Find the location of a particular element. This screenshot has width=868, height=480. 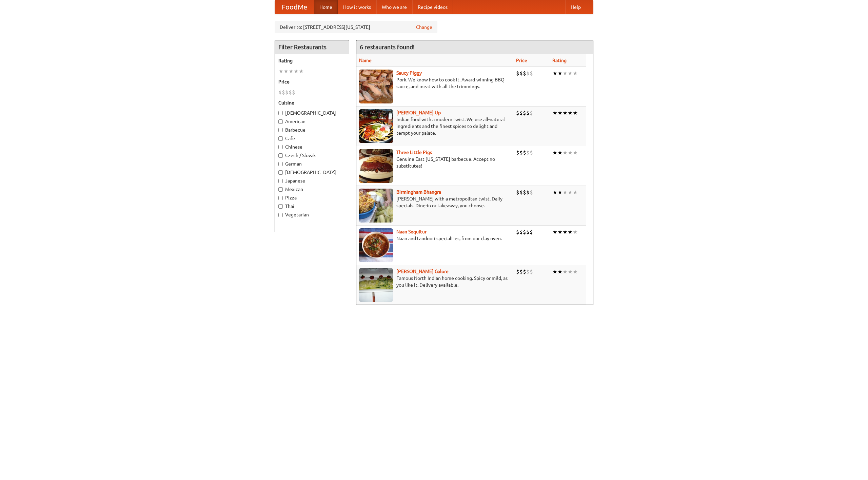

p: Pork. We know how to cook it. Award-winning BBQ sauce, and meat with all the trimmings. is located at coordinates (435, 83).